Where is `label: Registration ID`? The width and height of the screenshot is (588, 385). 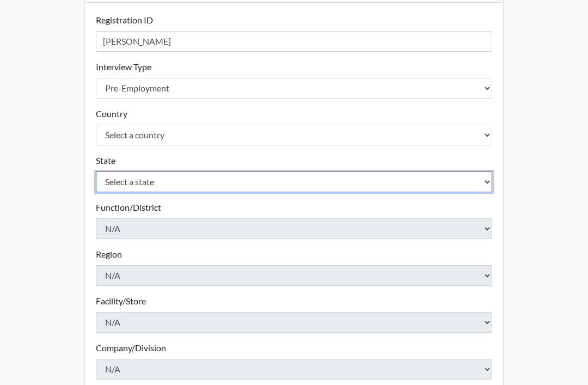
label: Registration ID is located at coordinates (124, 20).